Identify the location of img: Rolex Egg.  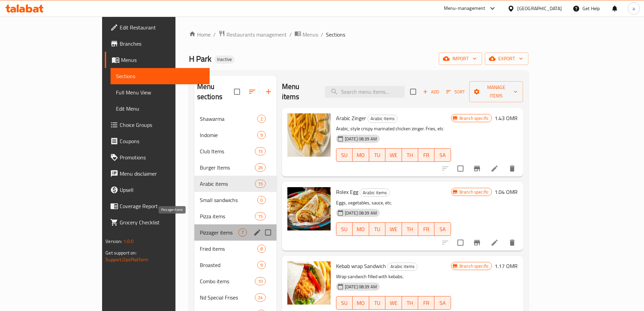
(309, 209).